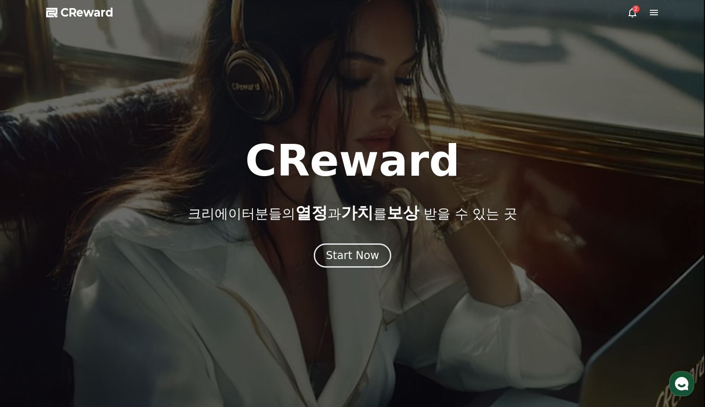 Image resolution: width=705 pixels, height=407 pixels. Describe the element at coordinates (352, 255) in the screenshot. I see `button: Start Now` at that location.